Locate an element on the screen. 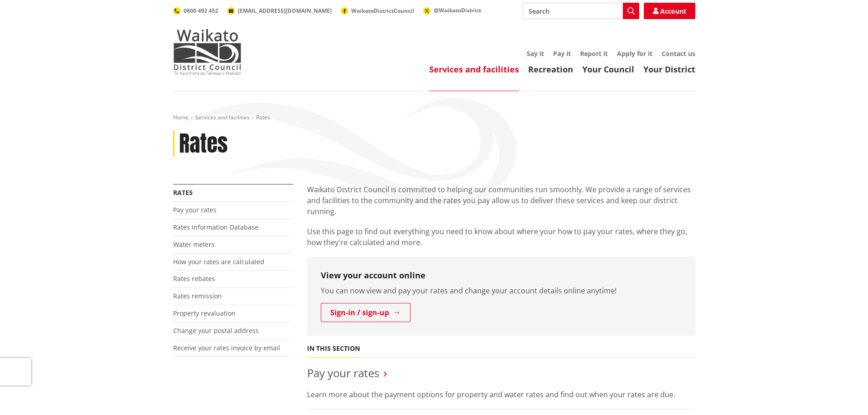  h5: In this section is located at coordinates (333, 349).